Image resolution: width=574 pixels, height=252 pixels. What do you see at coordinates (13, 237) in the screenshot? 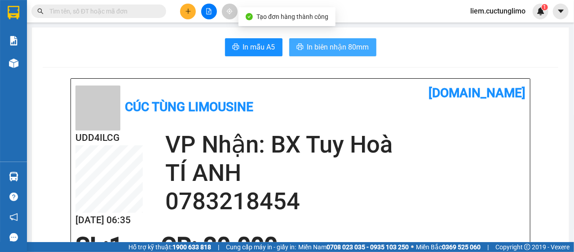
I see `span: message` at bounding box center [13, 237].